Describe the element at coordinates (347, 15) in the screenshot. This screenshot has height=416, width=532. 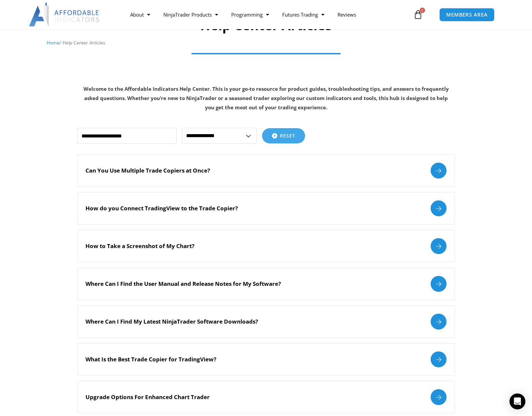
I see `a: Reviews` at that location.